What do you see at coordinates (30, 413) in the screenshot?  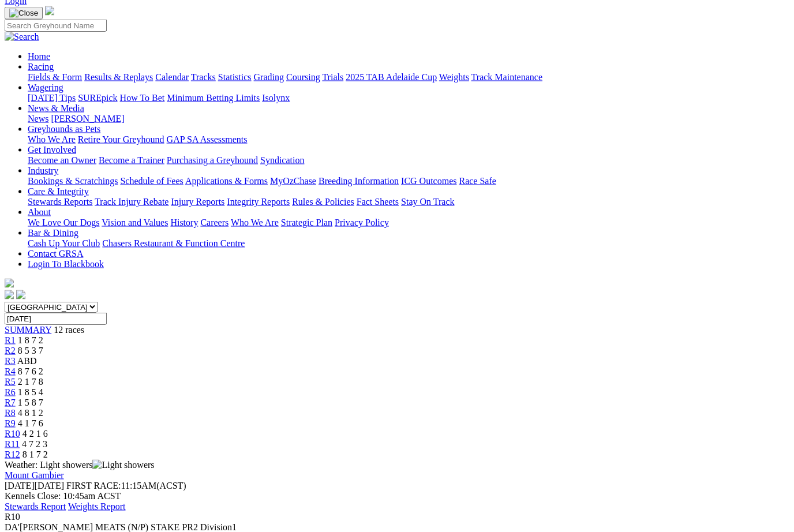 I see `span: 4 8 1 2` at bounding box center [30, 413].